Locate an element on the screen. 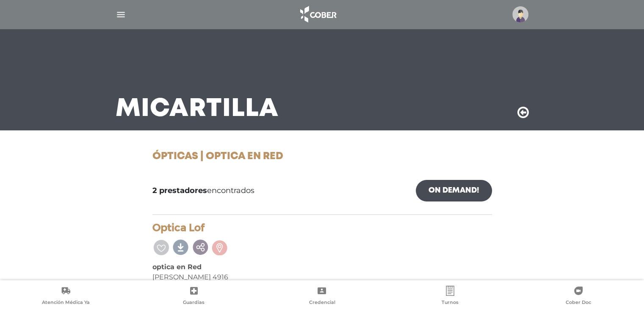 The width and height of the screenshot is (644, 309). span: Atención Médica Ya is located at coordinates (65, 303).